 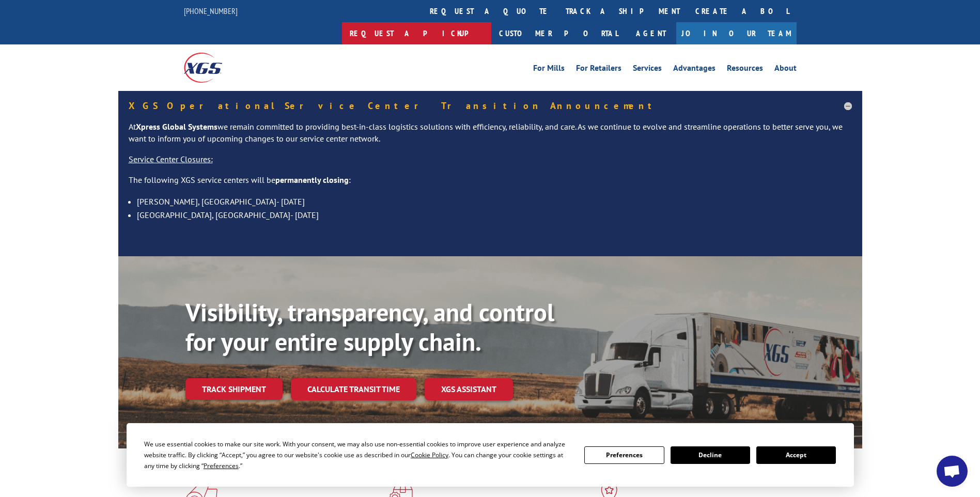 I want to click on a: Calculate transit time, so click(x=353, y=389).